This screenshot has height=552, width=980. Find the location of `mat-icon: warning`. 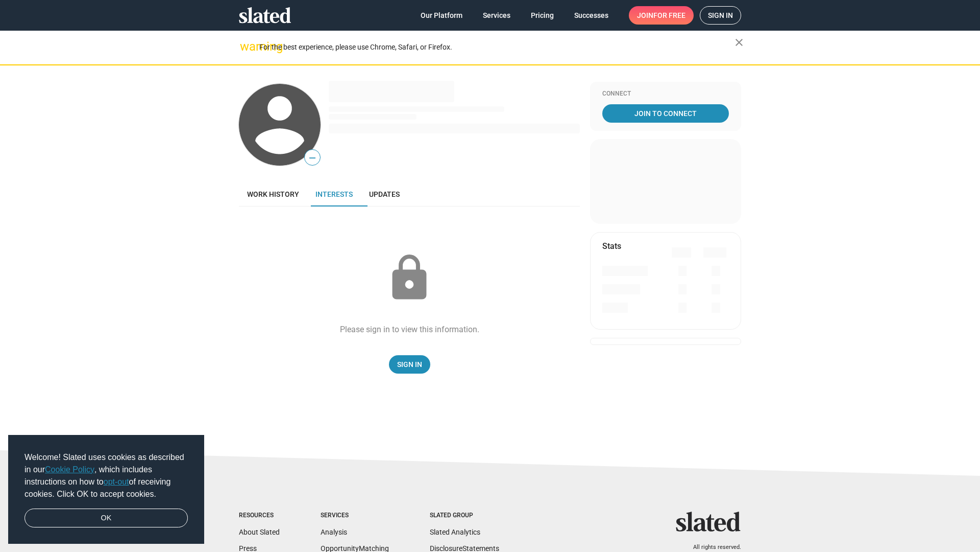

mat-icon: warning is located at coordinates (246, 46).